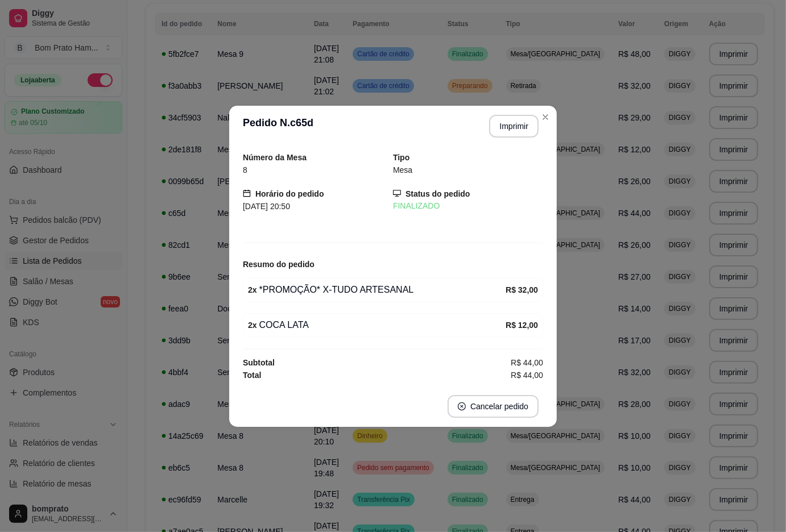 This screenshot has width=786, height=532. What do you see at coordinates (279, 264) in the screenshot?
I see `strong: Resumo do pedido` at bounding box center [279, 264].